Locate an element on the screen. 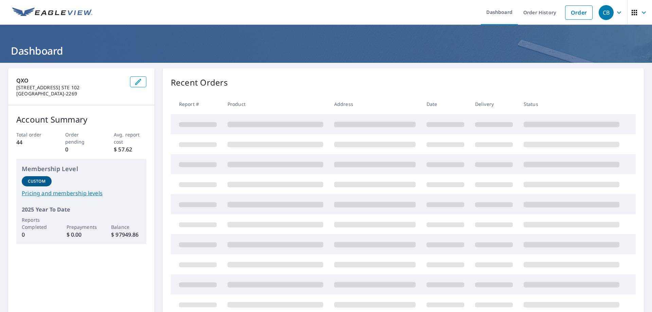  p: $ 0.00 is located at coordinates (82, 235).